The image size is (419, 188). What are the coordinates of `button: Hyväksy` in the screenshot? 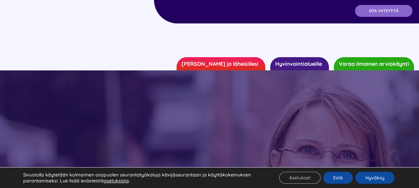 It's located at (375, 178).